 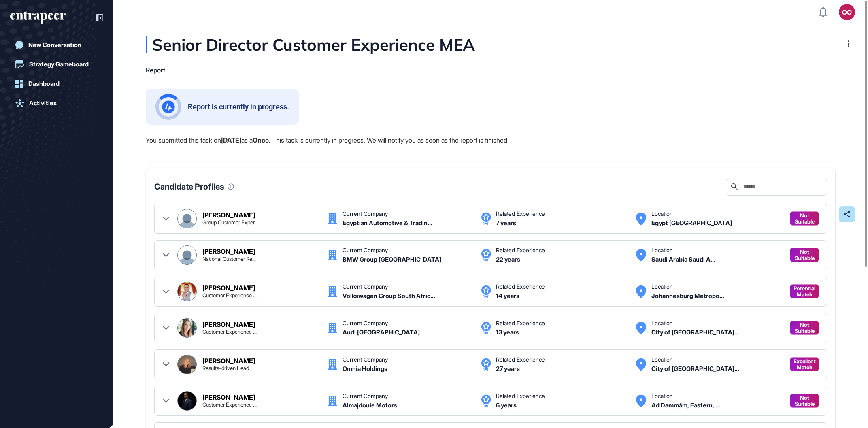 I want to click on div: Johannesburg Metropolitan Area South Africa South Africa, so click(x=687, y=295).